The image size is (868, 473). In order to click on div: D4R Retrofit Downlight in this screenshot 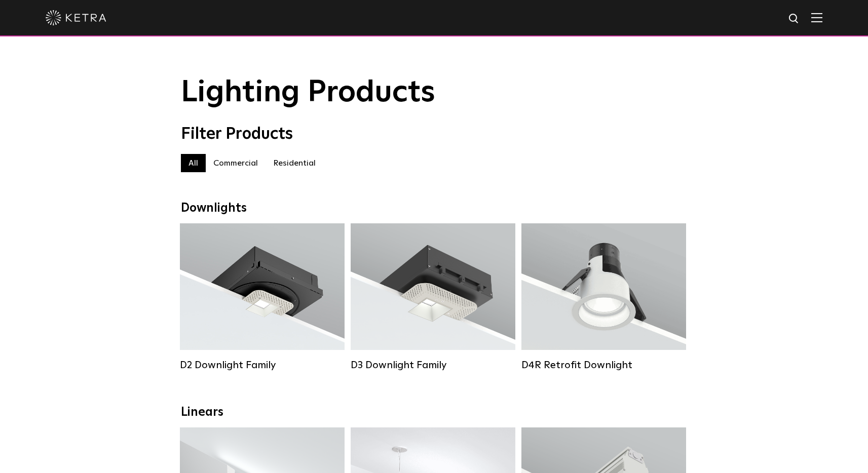, I will do `click(603, 365)`.